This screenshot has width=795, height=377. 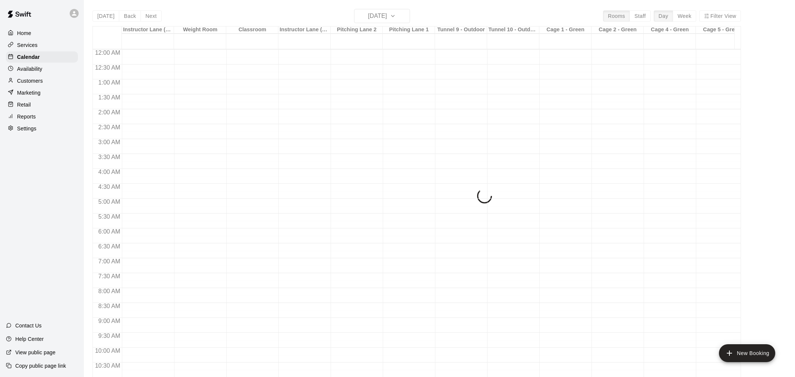 I want to click on span: 1:00 AM, so click(x=109, y=82).